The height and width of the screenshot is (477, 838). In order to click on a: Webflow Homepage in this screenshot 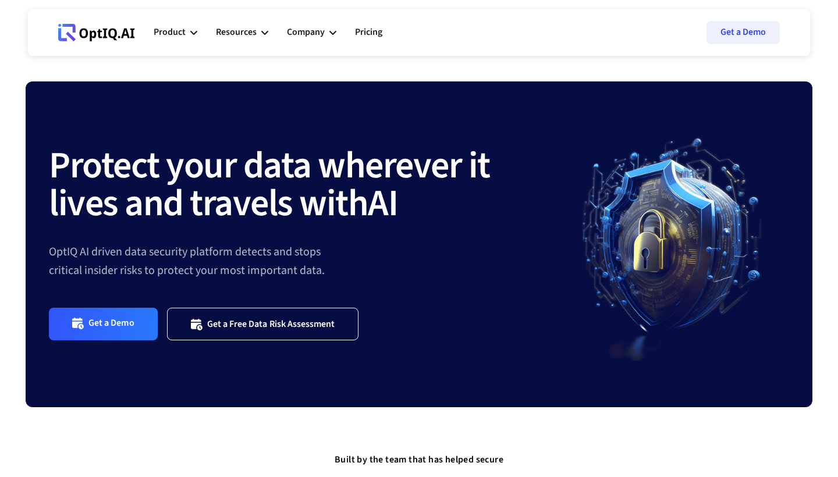, I will do `click(97, 33)`.